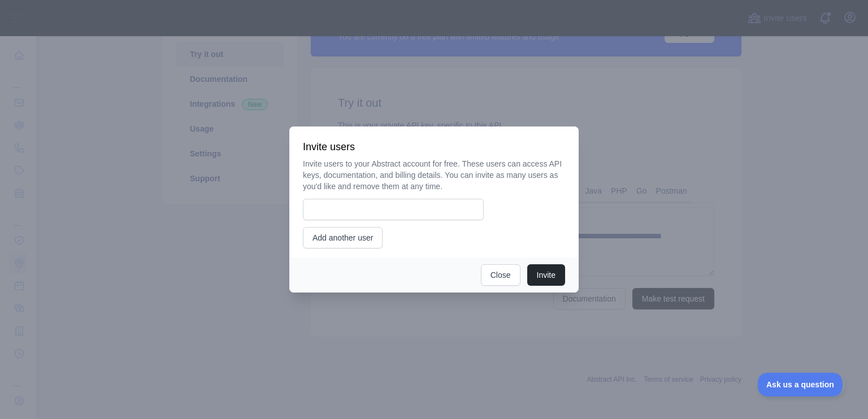  Describe the element at coordinates (500, 275) in the screenshot. I see `button: Close` at that location.